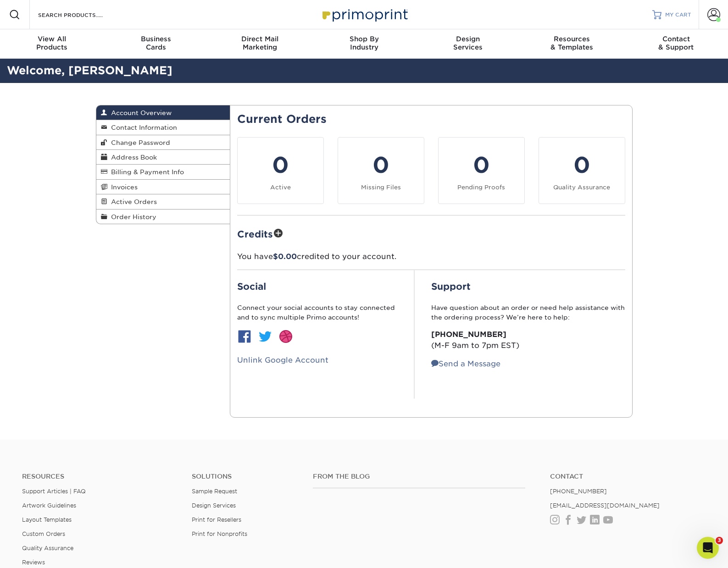  What do you see at coordinates (285, 256) in the screenshot?
I see `span: $0.00` at bounding box center [285, 256].